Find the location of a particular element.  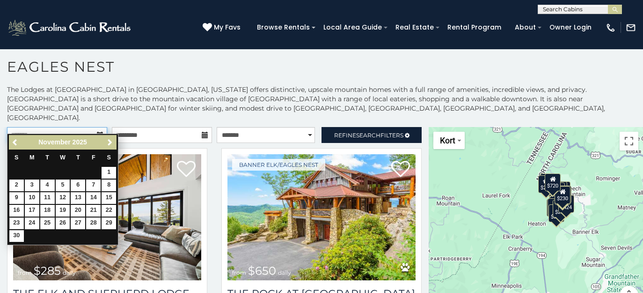

a: 13 is located at coordinates (78, 198).